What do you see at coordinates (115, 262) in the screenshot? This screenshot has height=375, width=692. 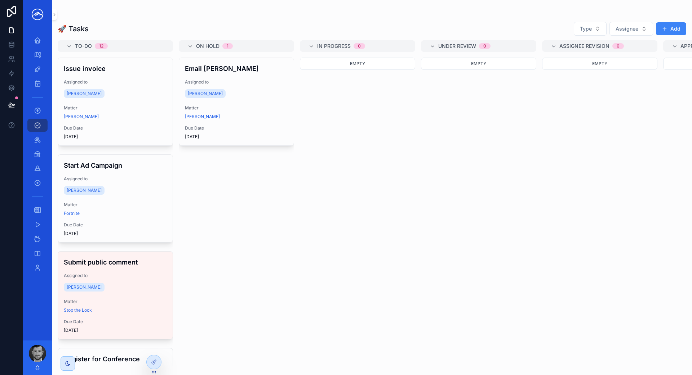 I see `h4: Submit public comment` at bounding box center [115, 262].